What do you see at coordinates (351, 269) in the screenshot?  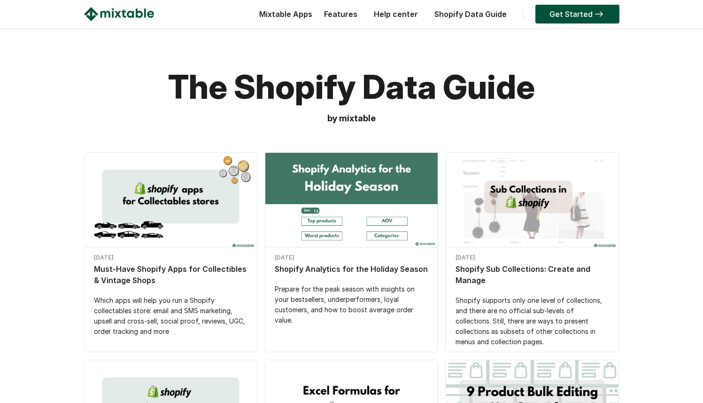 I see `div: Shopify Analytics for the Holiday Season` at bounding box center [351, 269].